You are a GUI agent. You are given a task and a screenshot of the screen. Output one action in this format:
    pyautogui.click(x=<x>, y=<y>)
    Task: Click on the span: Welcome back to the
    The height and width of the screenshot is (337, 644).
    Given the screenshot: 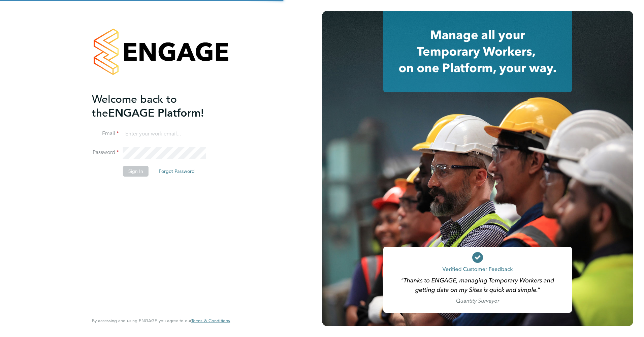 What is the action you would take?
    pyautogui.click(x=134, y=106)
    